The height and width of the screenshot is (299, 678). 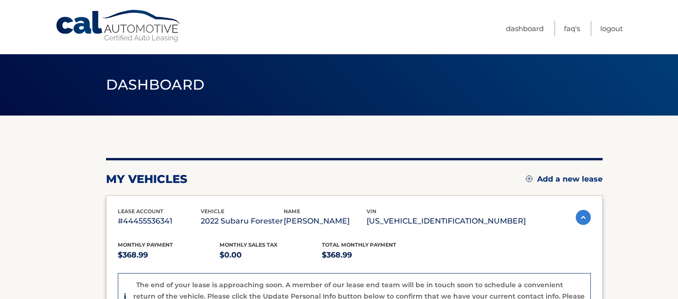 I want to click on span: lease account, so click(x=140, y=211).